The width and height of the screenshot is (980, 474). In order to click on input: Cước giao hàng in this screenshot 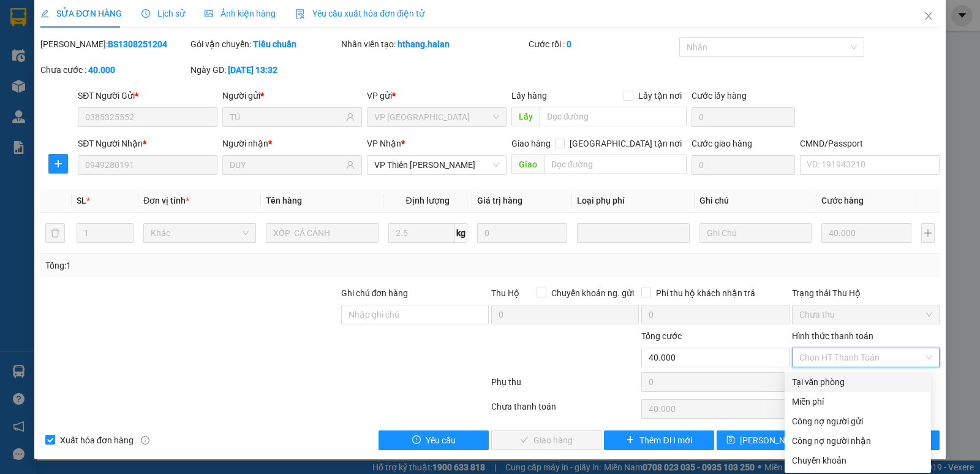, I will do `click(743, 165)`.